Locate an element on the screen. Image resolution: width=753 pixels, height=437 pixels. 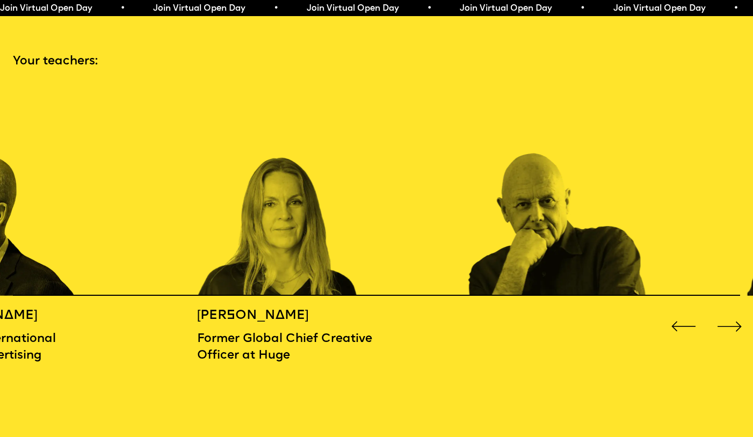
div: 16 / 16 is located at coordinates (287, 191).